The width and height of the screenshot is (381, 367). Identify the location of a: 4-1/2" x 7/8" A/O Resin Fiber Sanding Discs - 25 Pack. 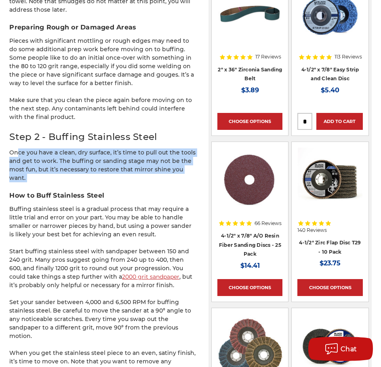
(250, 245).